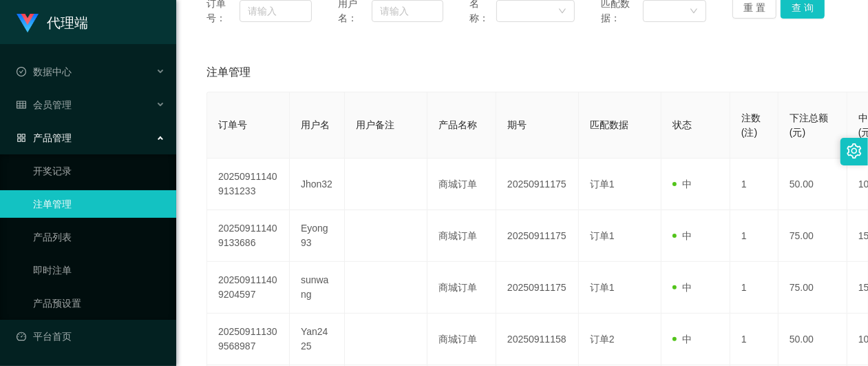 The image size is (868, 366). I want to click on td: 202509111409131233, so click(249, 184).